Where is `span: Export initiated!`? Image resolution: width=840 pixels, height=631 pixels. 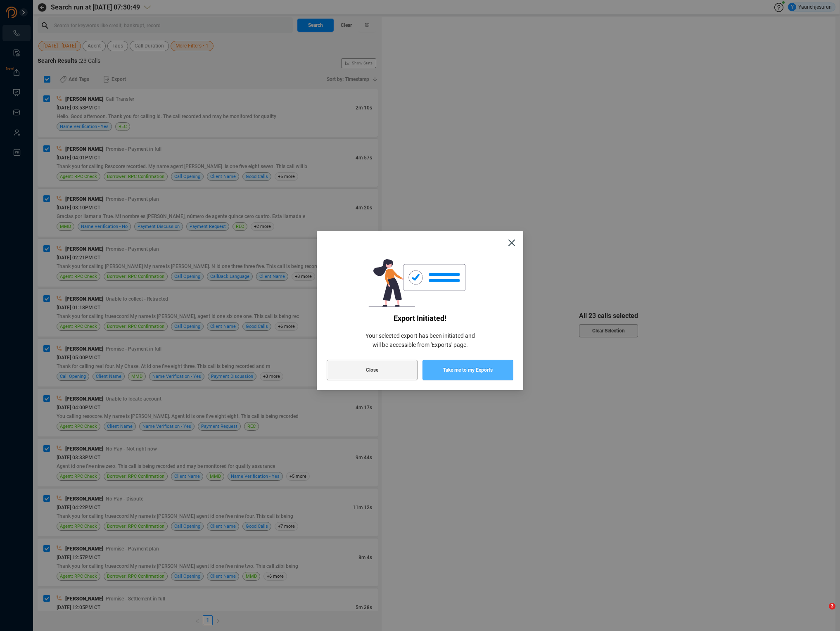
span: Export initiated! is located at coordinates (420, 318).